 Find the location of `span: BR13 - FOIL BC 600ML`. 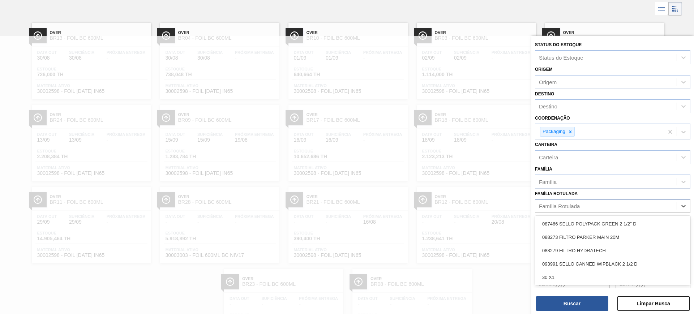

span: BR13 - FOIL BC 600ML is located at coordinates (99, 38).